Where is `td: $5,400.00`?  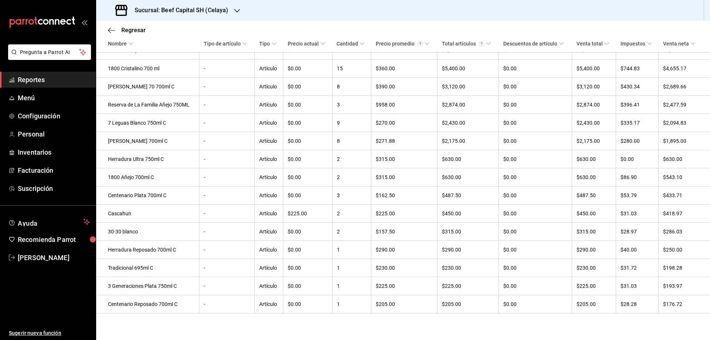
td: $5,400.00 is located at coordinates (468, 68).